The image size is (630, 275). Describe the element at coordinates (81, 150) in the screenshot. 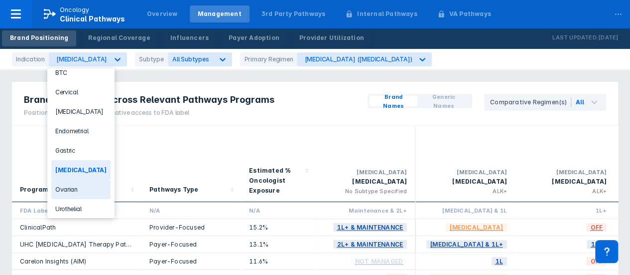

I see `div: Gastric` at that location.